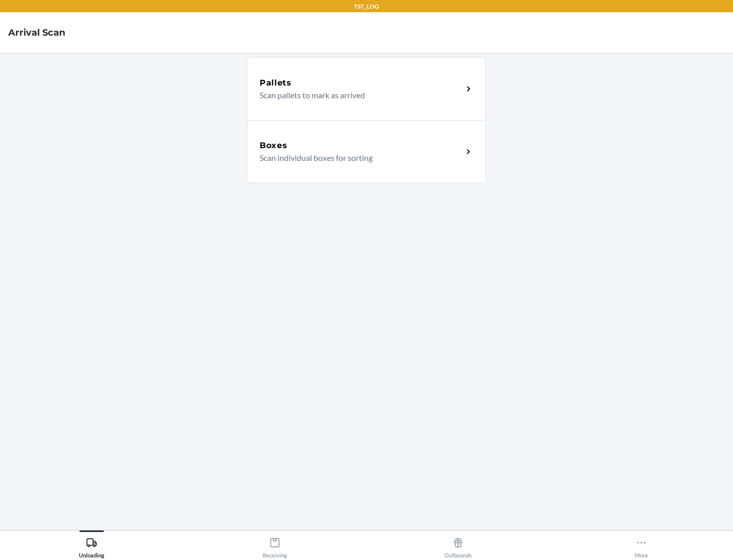 The image size is (733, 560). What do you see at coordinates (357, 95) in the screenshot?
I see `p: Scan pallets to mark as arrived` at bounding box center [357, 95].